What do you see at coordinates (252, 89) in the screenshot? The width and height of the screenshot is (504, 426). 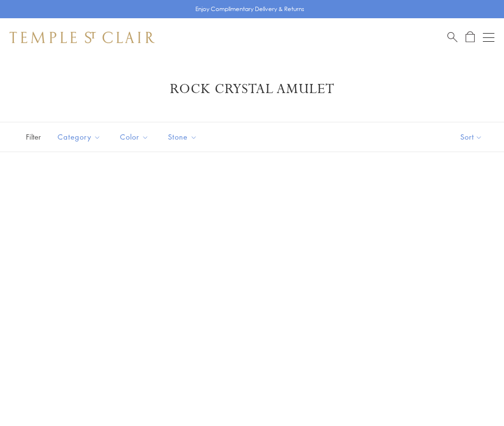 I see `h1: Rock Crystal Amulet` at bounding box center [252, 89].